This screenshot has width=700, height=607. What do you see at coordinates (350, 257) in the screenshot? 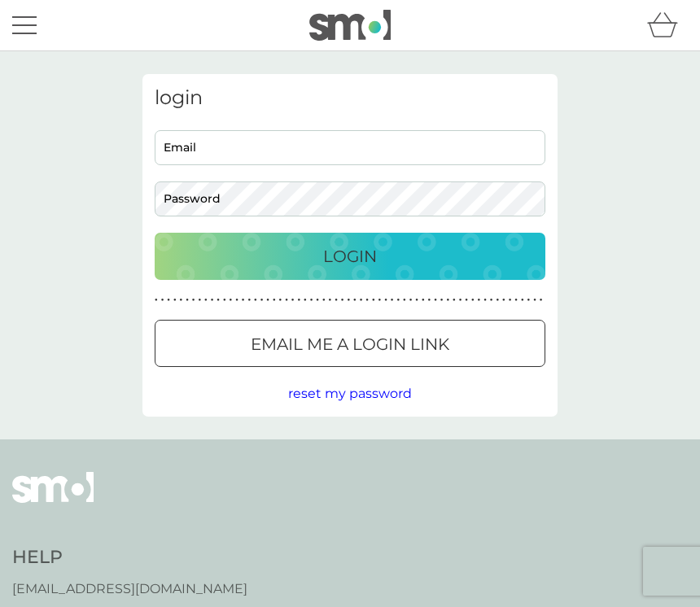
I see `button: Login` at bounding box center [350, 257].